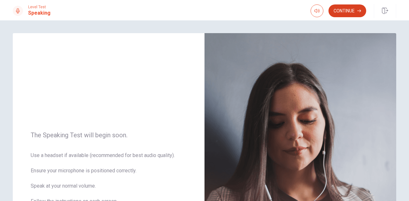  Describe the element at coordinates (347, 11) in the screenshot. I see `button: Continue` at that location.